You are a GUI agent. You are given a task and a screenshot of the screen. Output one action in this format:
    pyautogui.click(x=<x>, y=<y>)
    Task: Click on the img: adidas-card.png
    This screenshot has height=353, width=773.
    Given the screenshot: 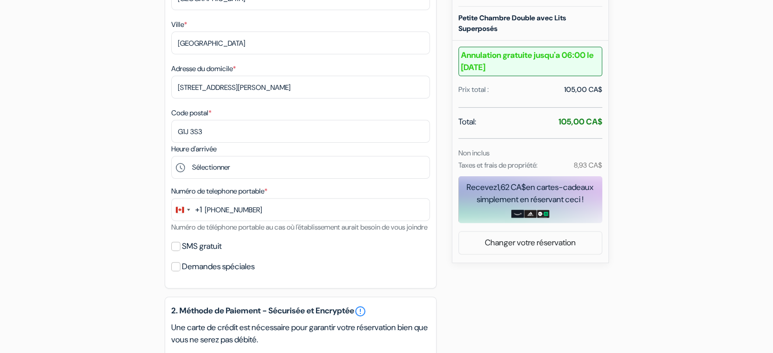 What is the action you would take?
    pyautogui.click(x=530, y=214)
    